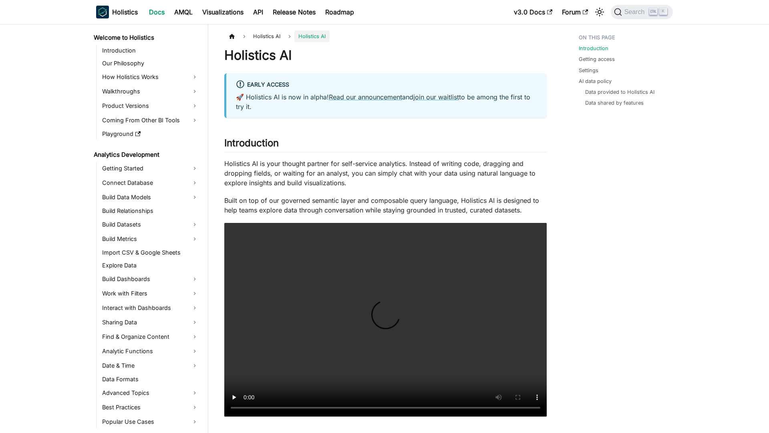  What do you see at coordinates (150, 106) in the screenshot?
I see `a: Product Versions` at bounding box center [150, 106].